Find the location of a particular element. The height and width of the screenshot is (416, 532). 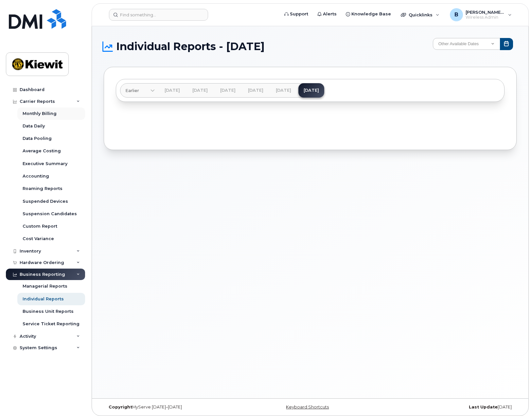

a: Keyboard Shortcuts is located at coordinates (307, 407).